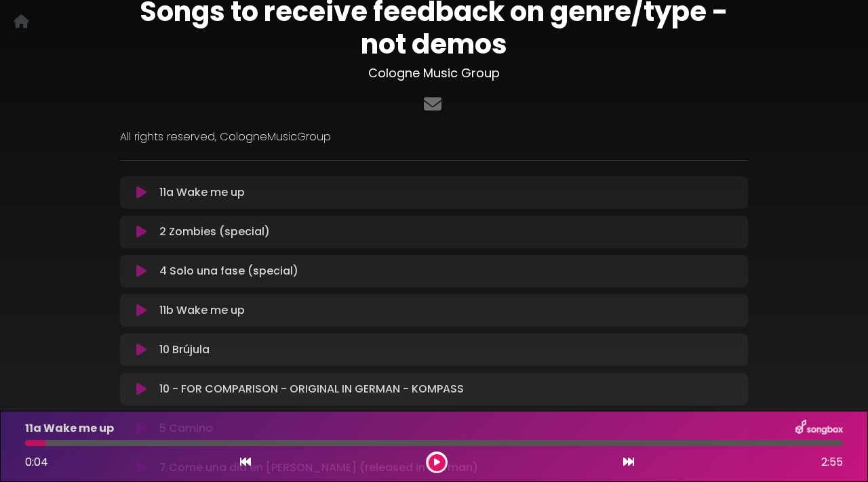  What do you see at coordinates (819, 428) in the screenshot?
I see `img: songbox-logo-white.png` at bounding box center [819, 428].